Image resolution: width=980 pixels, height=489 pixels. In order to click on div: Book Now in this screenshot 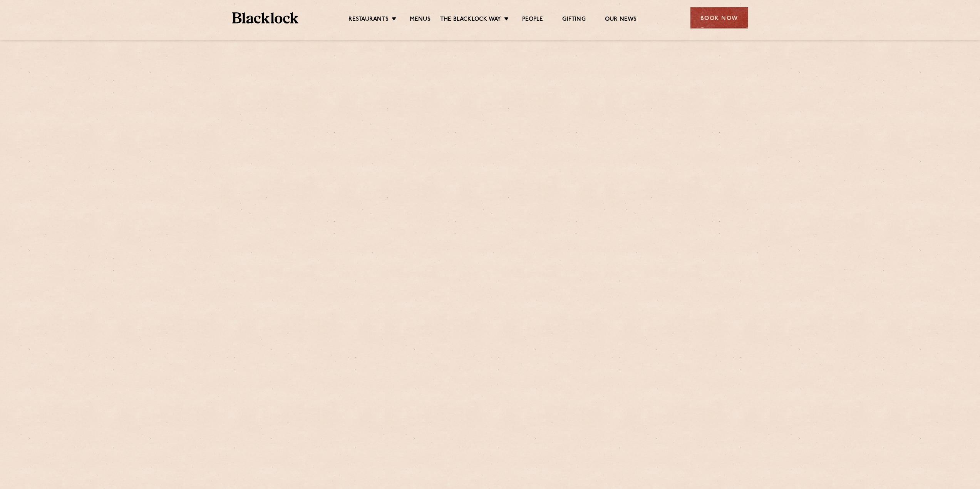, I will do `click(719, 18)`.